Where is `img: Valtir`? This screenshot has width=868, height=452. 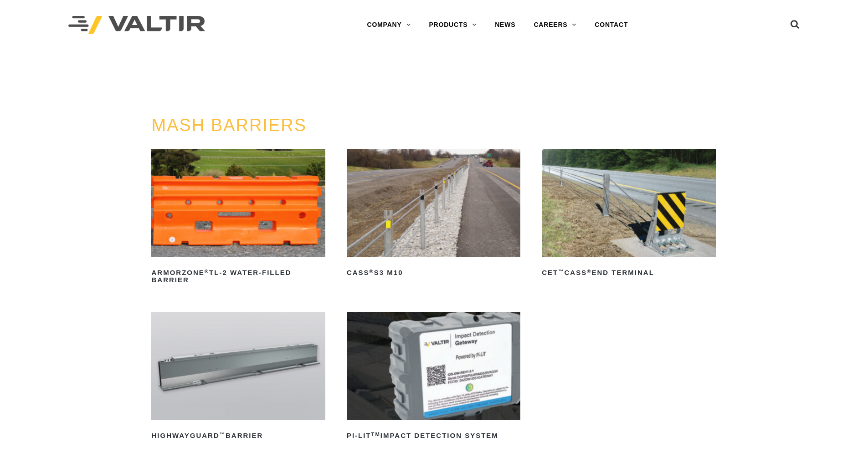
img: Valtir is located at coordinates (137, 25).